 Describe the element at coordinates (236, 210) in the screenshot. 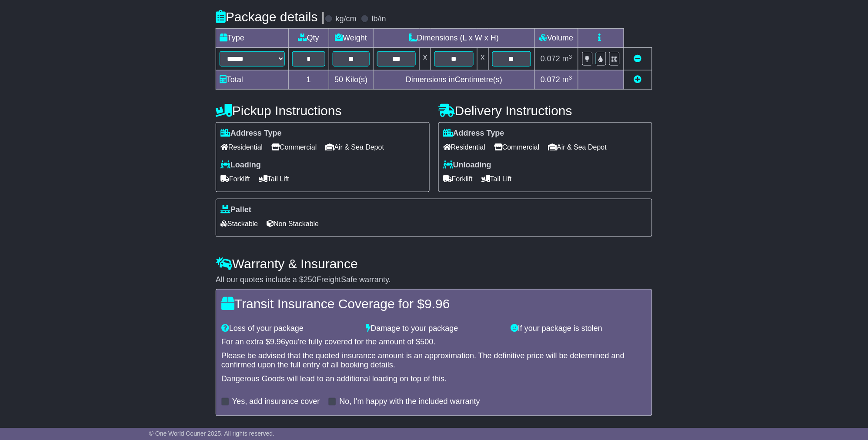

I see `label: Pallet` at that location.